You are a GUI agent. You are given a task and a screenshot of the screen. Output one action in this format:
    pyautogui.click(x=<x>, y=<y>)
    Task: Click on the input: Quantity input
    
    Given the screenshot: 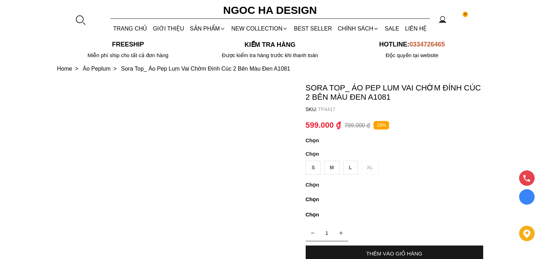 What is the action you would take?
    pyautogui.click(x=327, y=233)
    